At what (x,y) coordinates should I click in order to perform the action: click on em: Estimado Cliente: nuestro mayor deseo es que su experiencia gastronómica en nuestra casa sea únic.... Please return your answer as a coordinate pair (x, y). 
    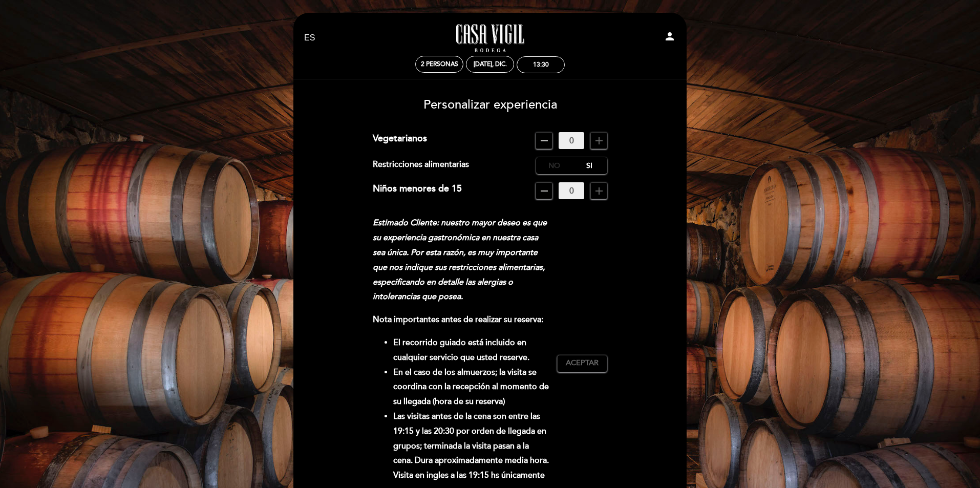
    Looking at the image, I should click on (460, 260).